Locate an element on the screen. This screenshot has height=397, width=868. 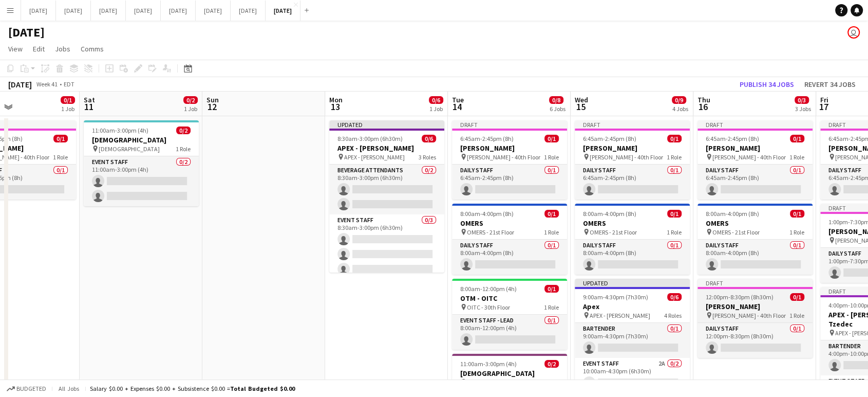
a: Jobs is located at coordinates (63, 49).